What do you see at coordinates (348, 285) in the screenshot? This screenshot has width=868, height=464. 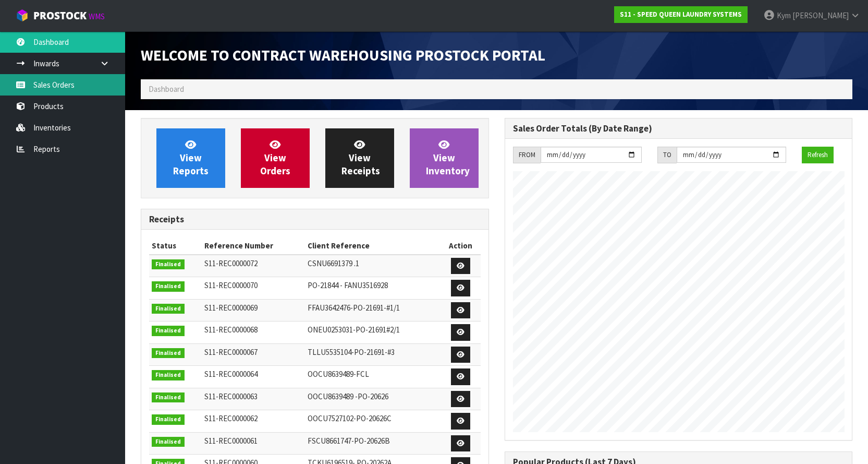 I see `span: PO-21844 - FANU3516928` at bounding box center [348, 285].